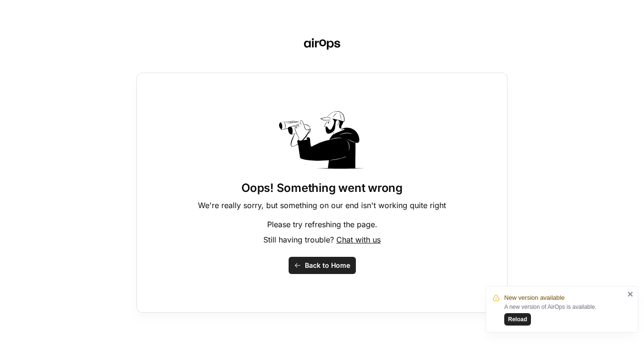  Describe the element at coordinates (322, 265) in the screenshot. I see `button: Back to Home` at that location.